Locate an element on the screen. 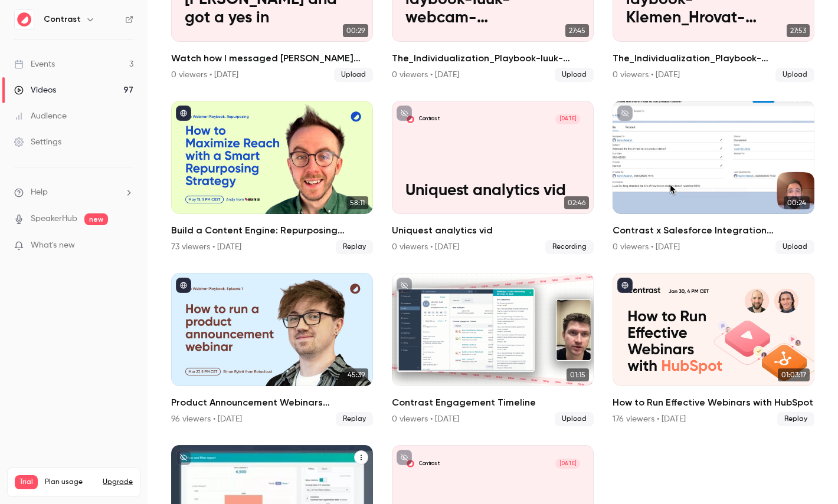 The height and width of the screenshot is (504, 838). div: Audience is located at coordinates (40, 116).